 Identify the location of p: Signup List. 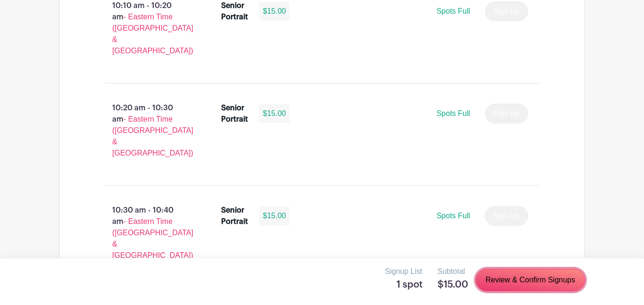
(403, 271).